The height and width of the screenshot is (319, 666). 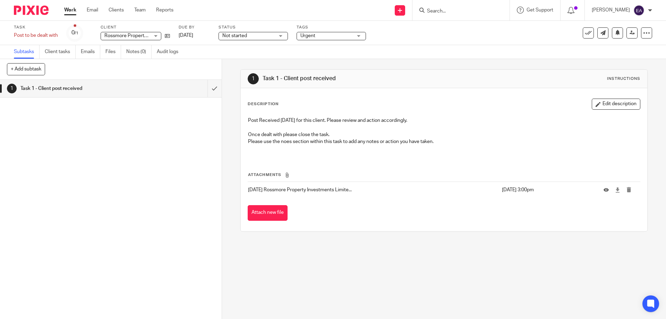 What do you see at coordinates (116, 10) in the screenshot?
I see `a: Clients` at bounding box center [116, 10].